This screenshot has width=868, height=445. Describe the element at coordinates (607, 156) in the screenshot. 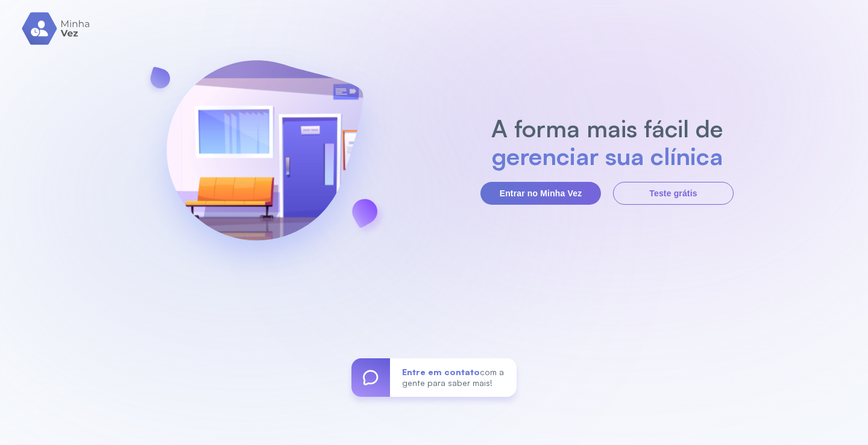

I see `h2: gerenciar sua clínica` at that location.